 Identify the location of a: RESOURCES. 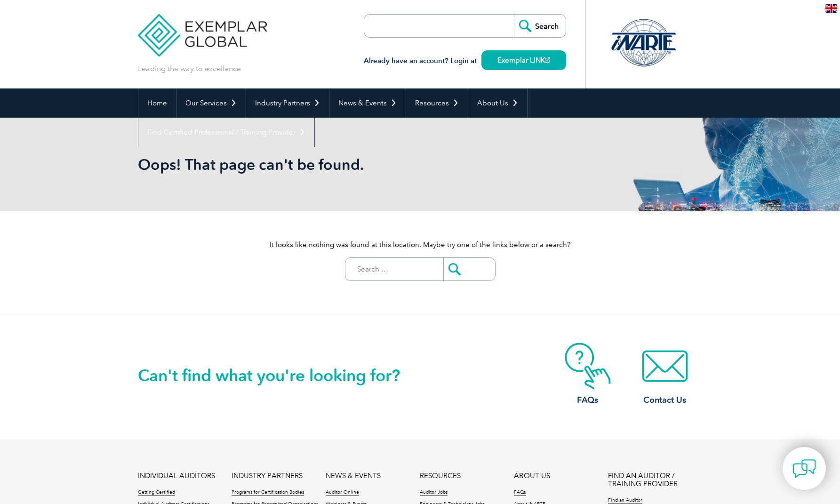
(440, 475).